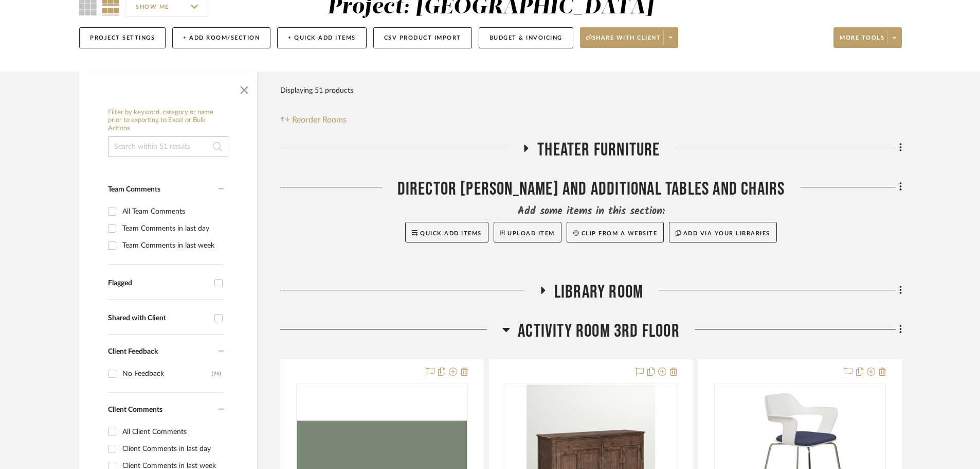 This screenshot has width=980, height=469. Describe the element at coordinates (168, 147) in the screenshot. I see `input: Search within 51 results` at that location.